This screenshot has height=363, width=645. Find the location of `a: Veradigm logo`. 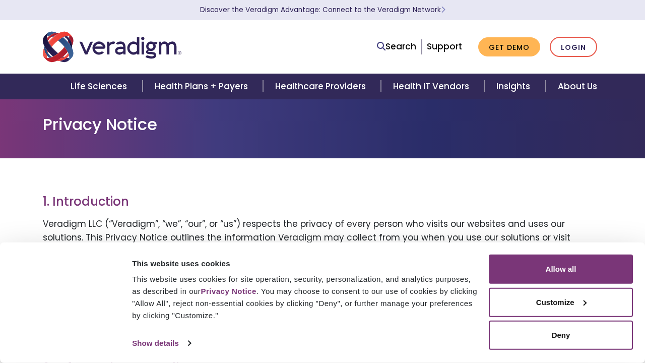

a: Veradigm logo is located at coordinates (112, 47).